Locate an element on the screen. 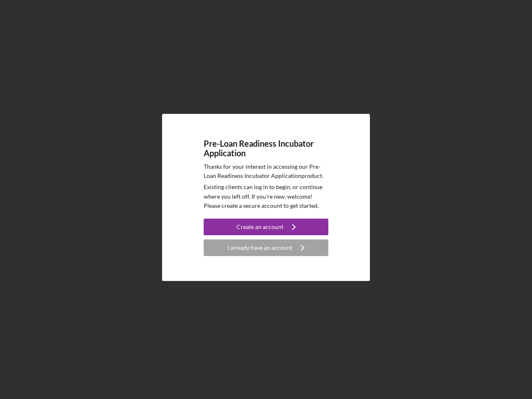  div: I already have an account is located at coordinates (260, 248).